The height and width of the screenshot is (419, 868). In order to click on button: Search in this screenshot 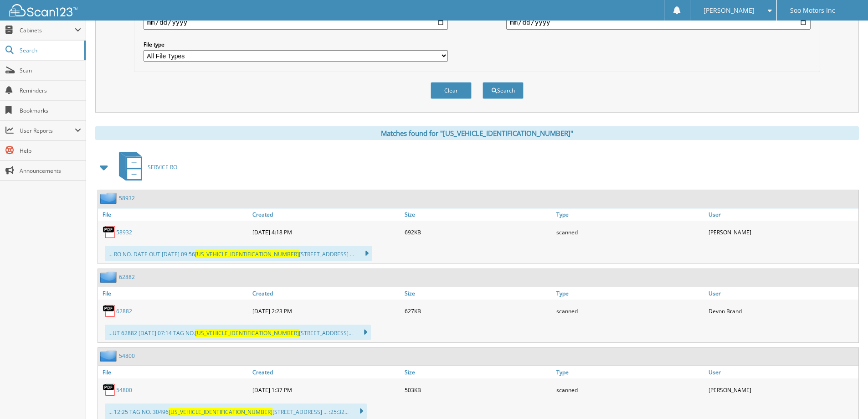, I will do `click(503, 90)`.